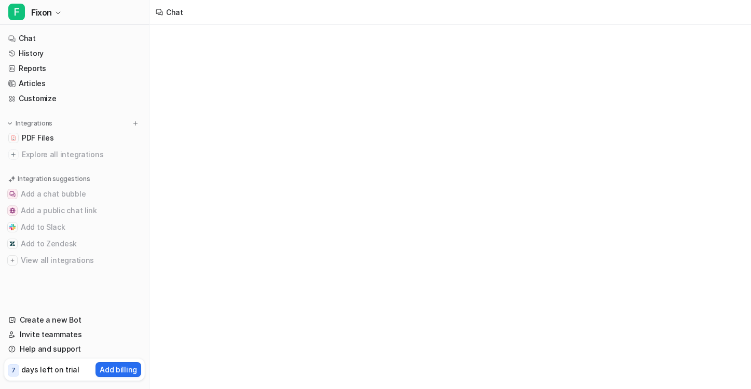 This screenshot has height=389, width=751. I want to click on button: Integrations, so click(30, 123).